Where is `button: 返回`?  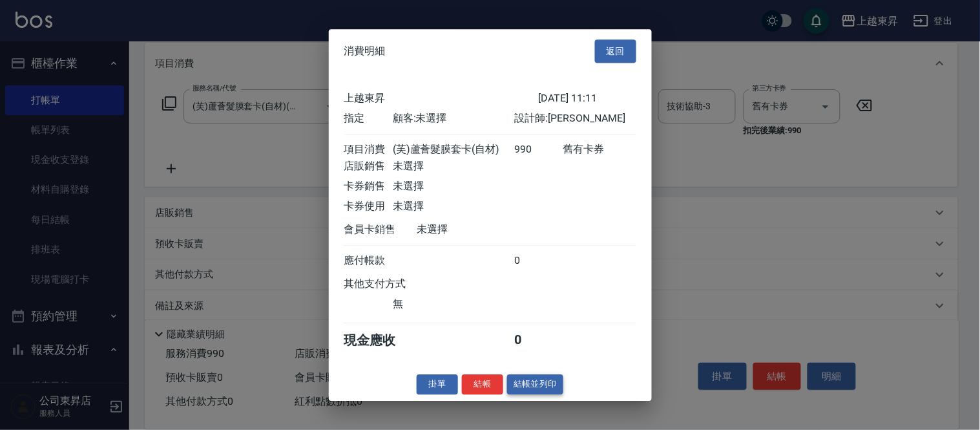 button: 返回 is located at coordinates (616, 51).